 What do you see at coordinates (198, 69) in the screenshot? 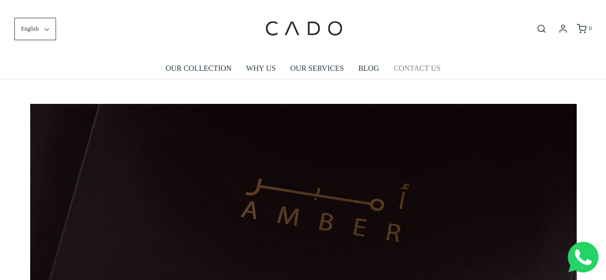
I see `a: OUR COLLECTION` at bounding box center [198, 69].